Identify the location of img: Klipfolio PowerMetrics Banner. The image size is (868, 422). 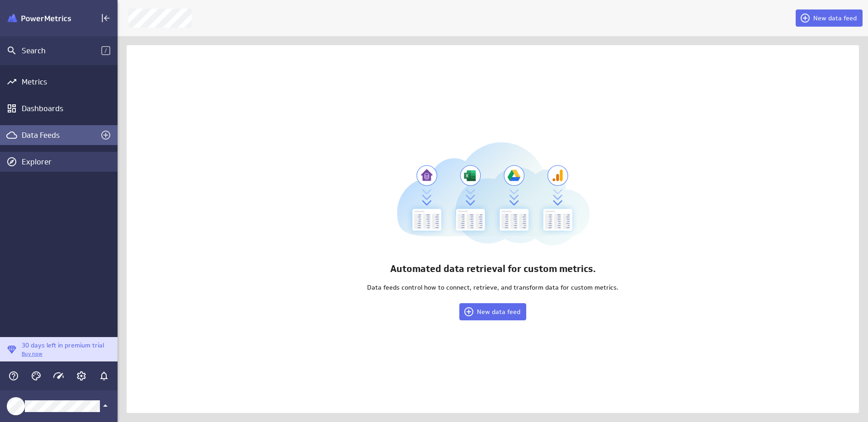
(40, 18).